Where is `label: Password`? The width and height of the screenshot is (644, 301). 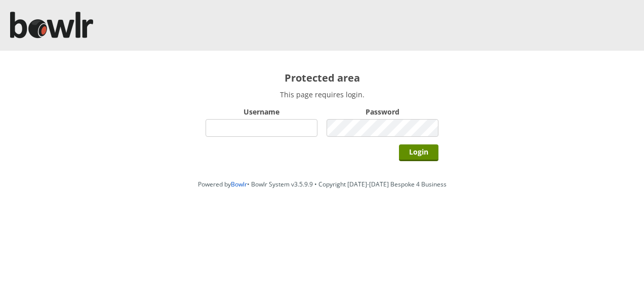
label: Password is located at coordinates (383, 111).